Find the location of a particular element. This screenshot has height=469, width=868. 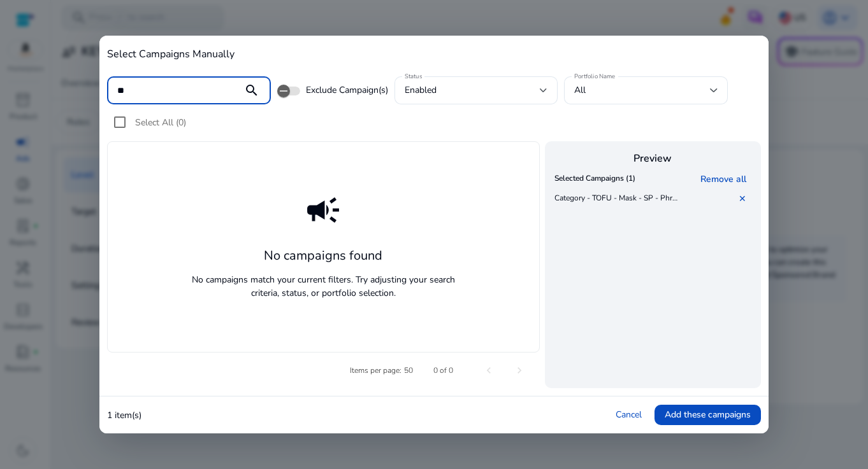

div: Items per page: is located at coordinates (375, 370).